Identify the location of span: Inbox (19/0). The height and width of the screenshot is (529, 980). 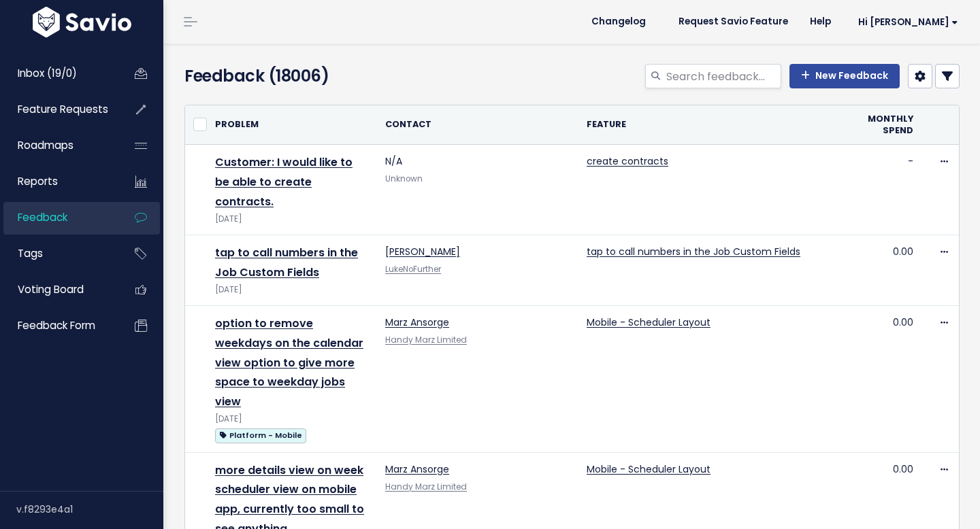
(47, 73).